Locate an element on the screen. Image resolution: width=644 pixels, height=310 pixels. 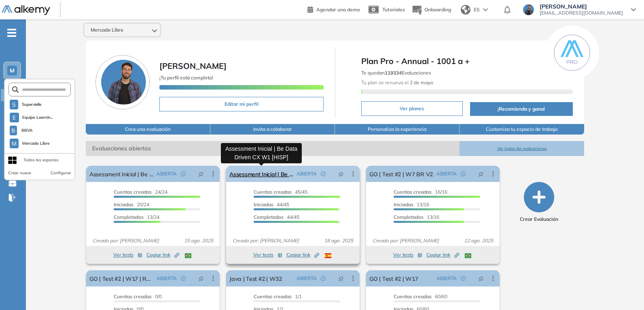
span: 0/0 is located at coordinates (137, 296).